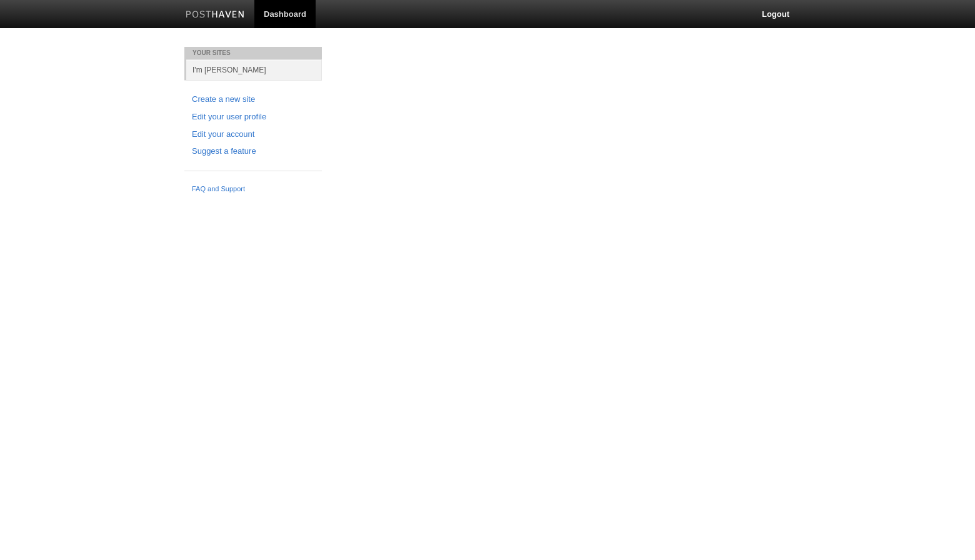  What do you see at coordinates (253, 190) in the screenshot?
I see `a: FAQ and Support` at bounding box center [253, 190].